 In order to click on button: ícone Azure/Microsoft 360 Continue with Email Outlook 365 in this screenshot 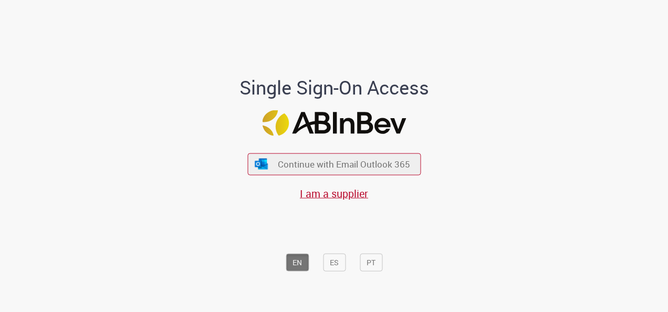, I will do `click(334, 164)`.